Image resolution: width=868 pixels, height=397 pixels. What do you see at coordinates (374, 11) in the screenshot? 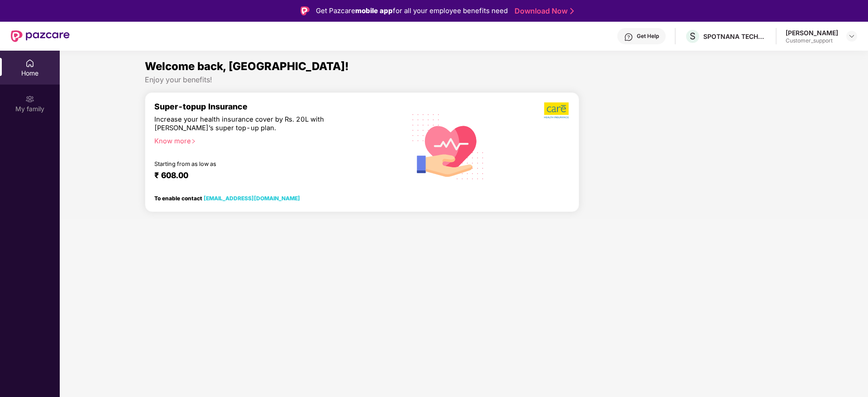
I see `strong: mobile app` at bounding box center [374, 11].